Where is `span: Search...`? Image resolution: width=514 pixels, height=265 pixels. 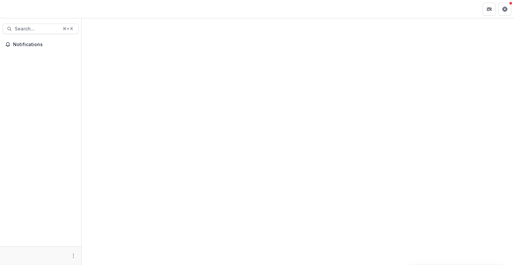 span: Search... is located at coordinates (37, 29).